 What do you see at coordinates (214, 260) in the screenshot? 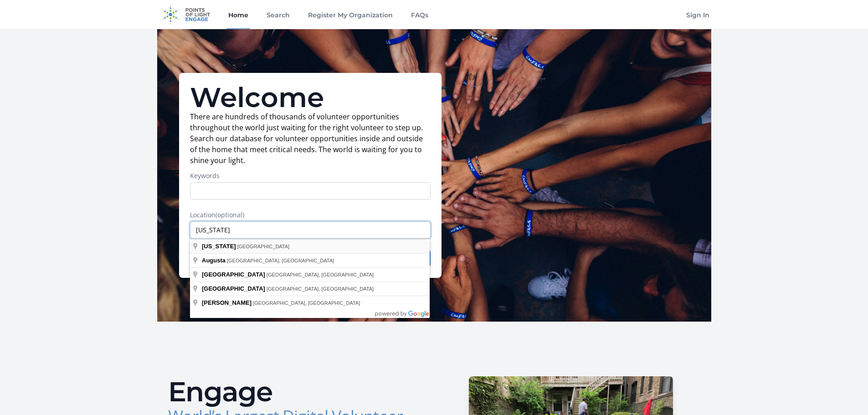
I see `span: Augusta` at bounding box center [214, 260].